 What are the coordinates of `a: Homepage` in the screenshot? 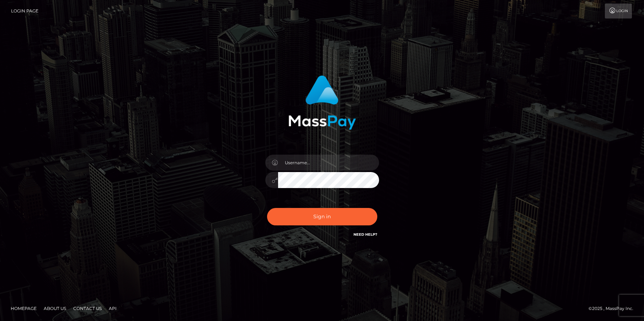 It's located at (23, 308).